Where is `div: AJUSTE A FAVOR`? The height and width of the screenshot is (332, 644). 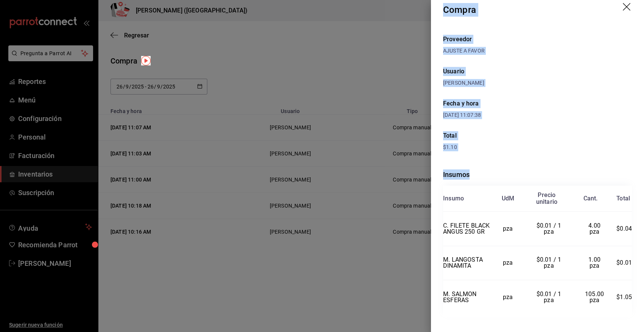
div: AJUSTE A FAVOR is located at coordinates (537, 51).